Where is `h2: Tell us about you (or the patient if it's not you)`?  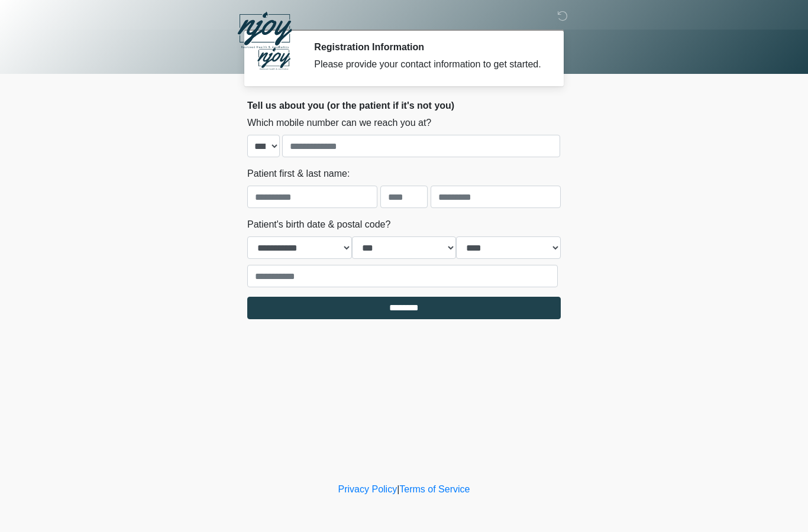
h2: Tell us about you (or the patient if it's not you) is located at coordinates (404, 105).